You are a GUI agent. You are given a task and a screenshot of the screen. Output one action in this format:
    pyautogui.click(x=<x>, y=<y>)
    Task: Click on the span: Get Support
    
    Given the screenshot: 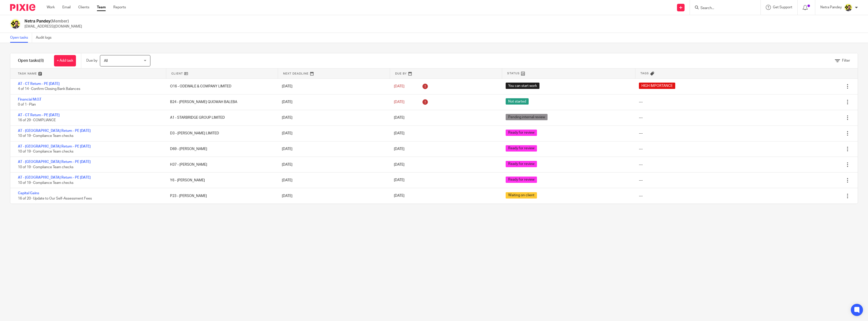 What is the action you would take?
    pyautogui.click(x=782, y=8)
    